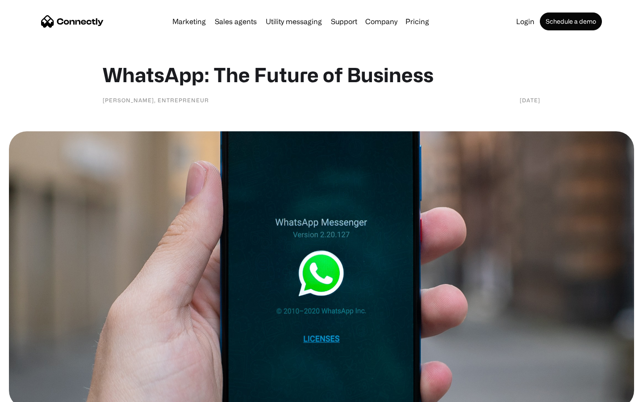 This screenshot has height=402, width=643. I want to click on a: Utility messaging, so click(294, 21).